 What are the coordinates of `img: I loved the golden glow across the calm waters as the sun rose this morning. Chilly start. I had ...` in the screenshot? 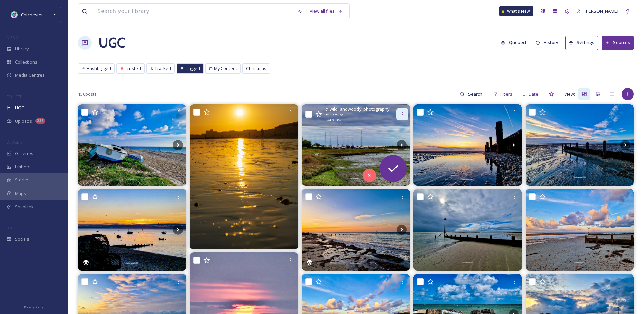 It's located at (132, 229).